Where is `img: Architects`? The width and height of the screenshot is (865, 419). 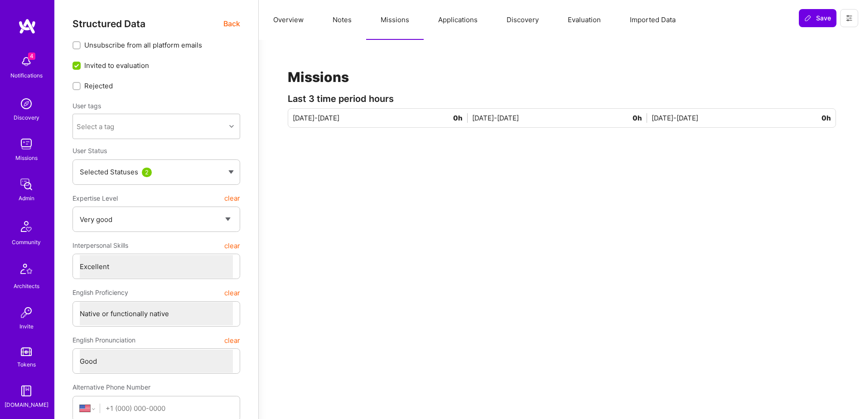
img: Architects is located at coordinates (26, 271).